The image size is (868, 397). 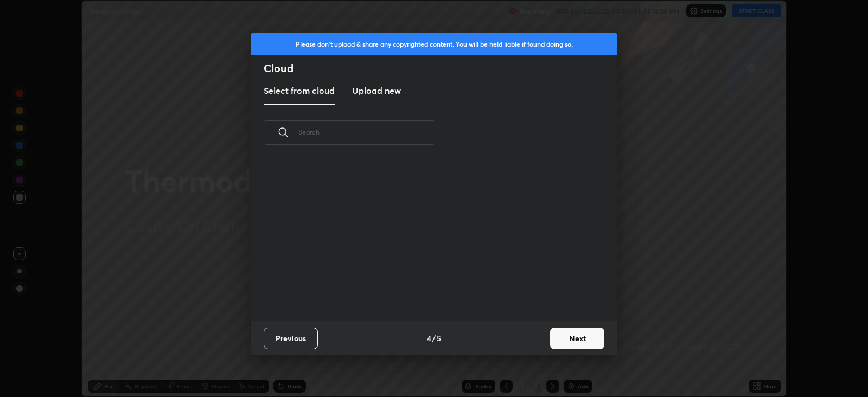 I want to click on div: Please don't upload & share any copyrighted content. You will be held liable if found doing so., so click(x=434, y=44).